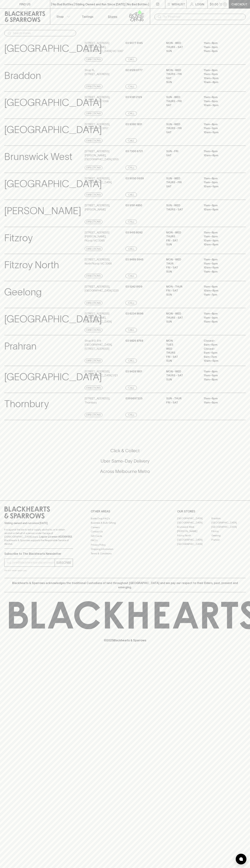 The height and width of the screenshot is (868, 250). Describe the element at coordinates (64, 563) in the screenshot. I see `button: SUBSCRIBE` at that location.